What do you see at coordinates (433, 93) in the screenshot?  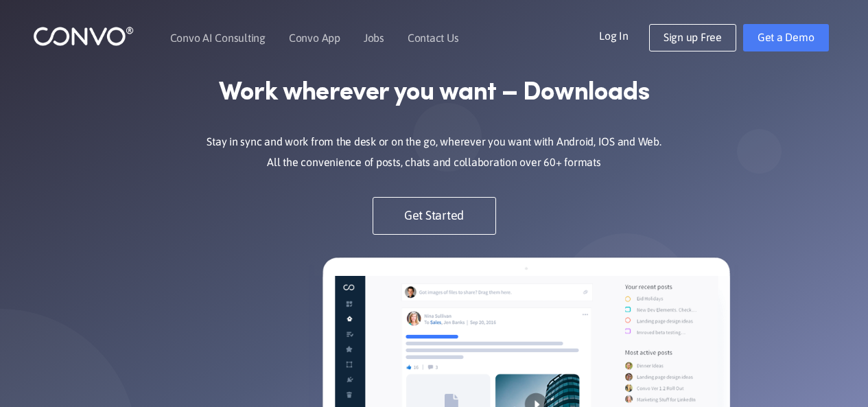 I see `strong: Work wherever you want – Downloads` at bounding box center [433, 93].